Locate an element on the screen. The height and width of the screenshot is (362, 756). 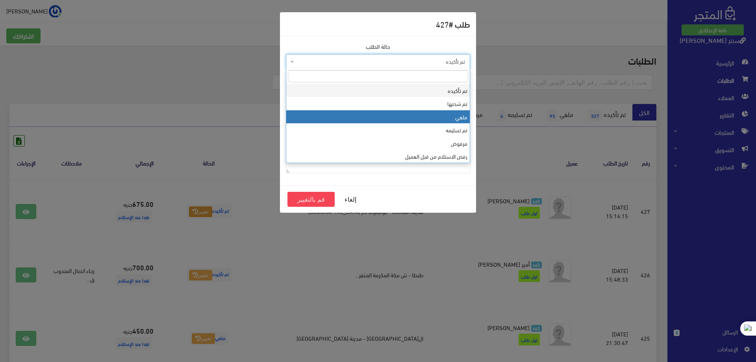
li: ملغي is located at coordinates (378, 117).